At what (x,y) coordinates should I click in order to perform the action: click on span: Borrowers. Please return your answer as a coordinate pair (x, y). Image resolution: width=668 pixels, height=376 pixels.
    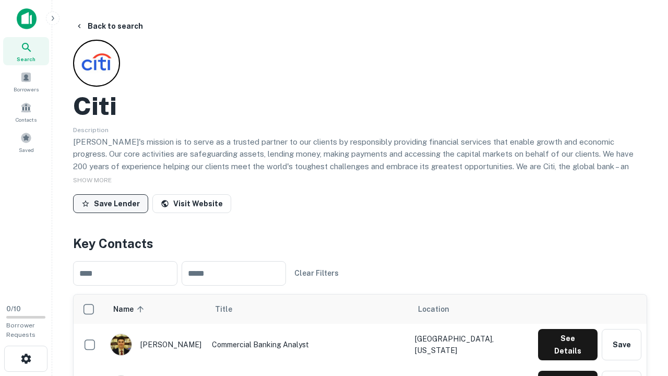
    Looking at the image, I should click on (26, 89).